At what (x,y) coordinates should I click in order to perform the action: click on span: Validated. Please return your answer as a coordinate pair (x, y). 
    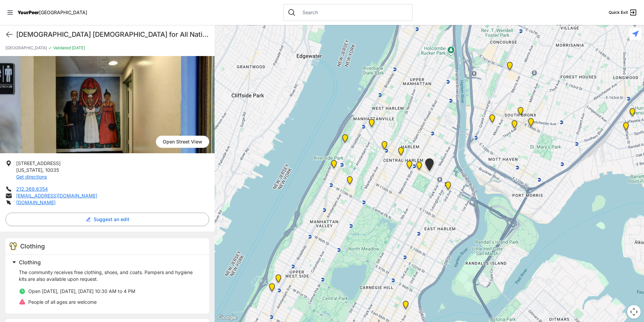
    Looking at the image, I should click on (62, 48).